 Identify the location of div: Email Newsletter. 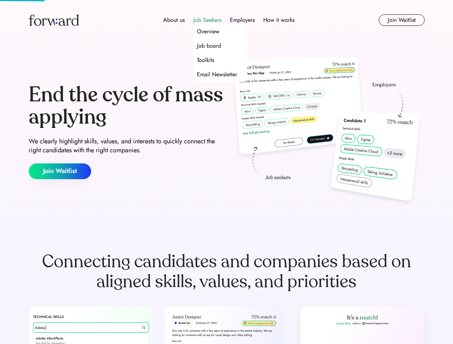
(217, 75).